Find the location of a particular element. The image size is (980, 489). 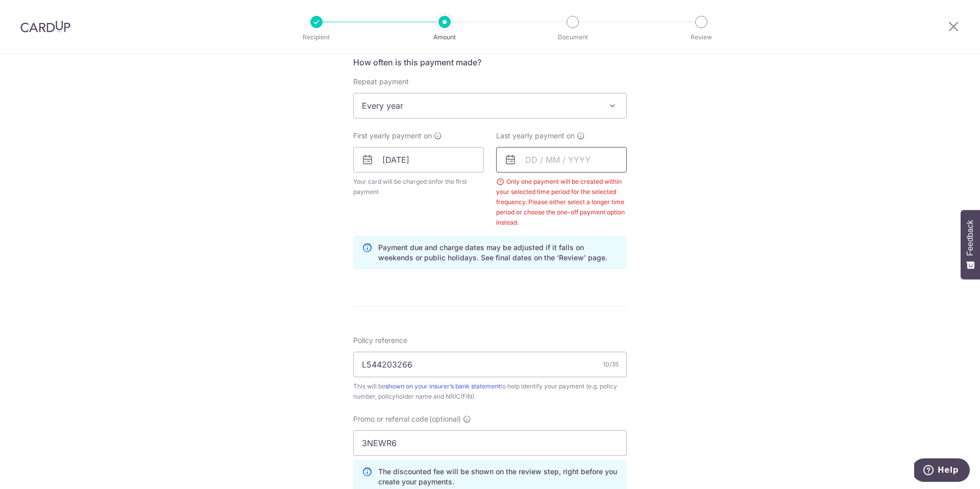

span: Promo or referral code is located at coordinates (391, 419).